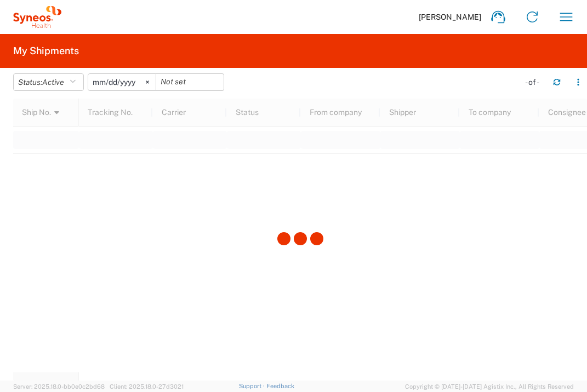 This screenshot has width=587, height=392. Describe the element at coordinates (59, 387) in the screenshot. I see `span: Server: 2025.18.0-bb0e0c2bd68` at that location.